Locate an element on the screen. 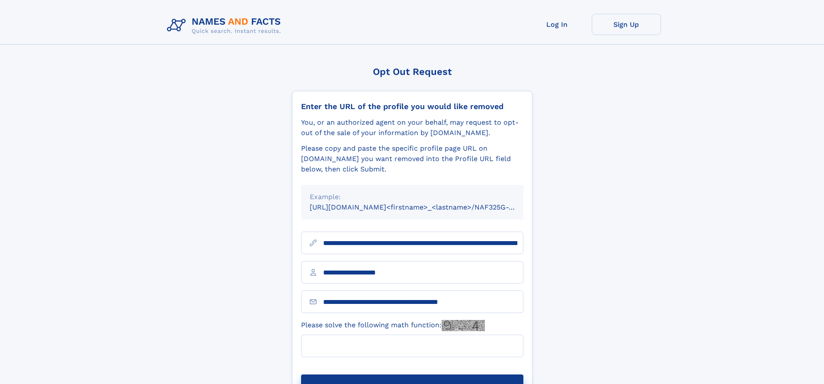 The height and width of the screenshot is (384, 824). div: Example: is located at coordinates (412, 197).